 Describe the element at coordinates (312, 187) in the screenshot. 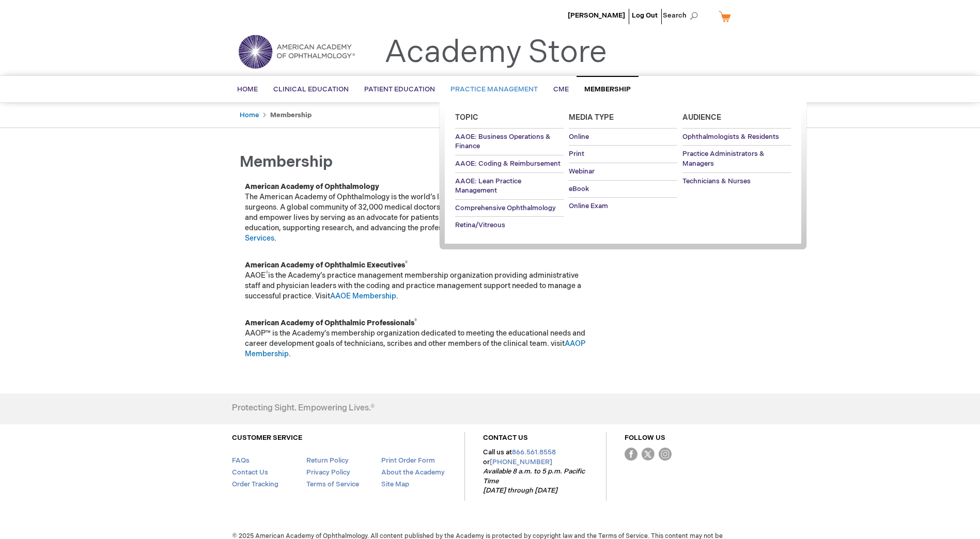

I see `strong: American Academy of Ophthalmology` at that location.